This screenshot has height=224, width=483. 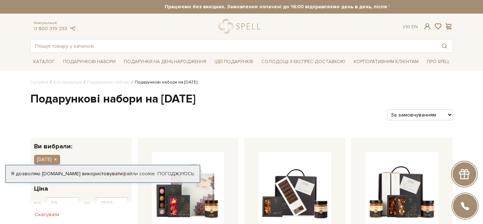 What do you see at coordinates (50, 28) in the screenshot?
I see `a: 0 800 319 233` at bounding box center [50, 28].